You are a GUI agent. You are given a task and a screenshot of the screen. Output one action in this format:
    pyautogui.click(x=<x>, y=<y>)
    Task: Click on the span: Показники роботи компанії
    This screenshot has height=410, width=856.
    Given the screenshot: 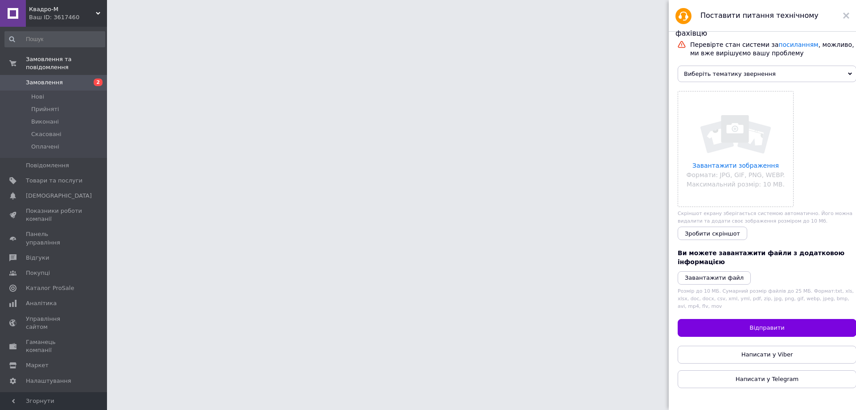 What is the action you would take?
    pyautogui.click(x=54, y=215)
    